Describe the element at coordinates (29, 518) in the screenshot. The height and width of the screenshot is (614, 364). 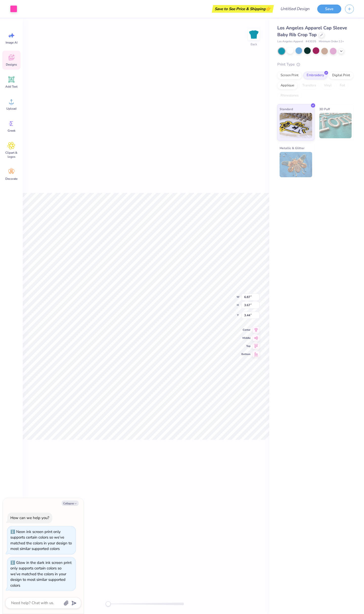
I see `div: How can we help you?` at that location.